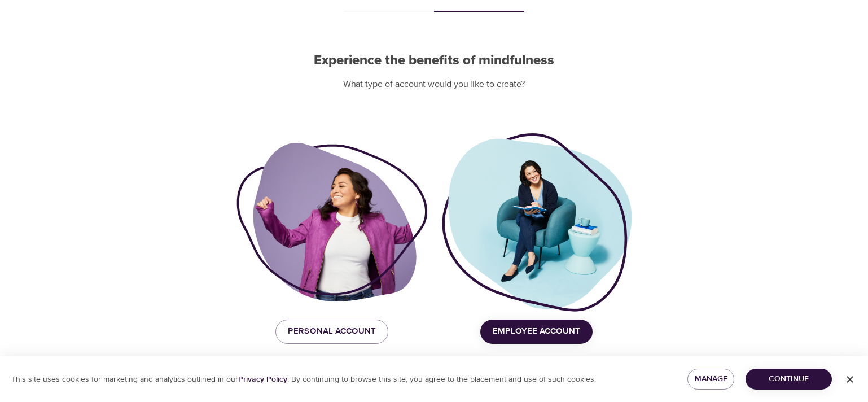  I want to click on h2: Experience the benefits of mindfulness, so click(434, 60).